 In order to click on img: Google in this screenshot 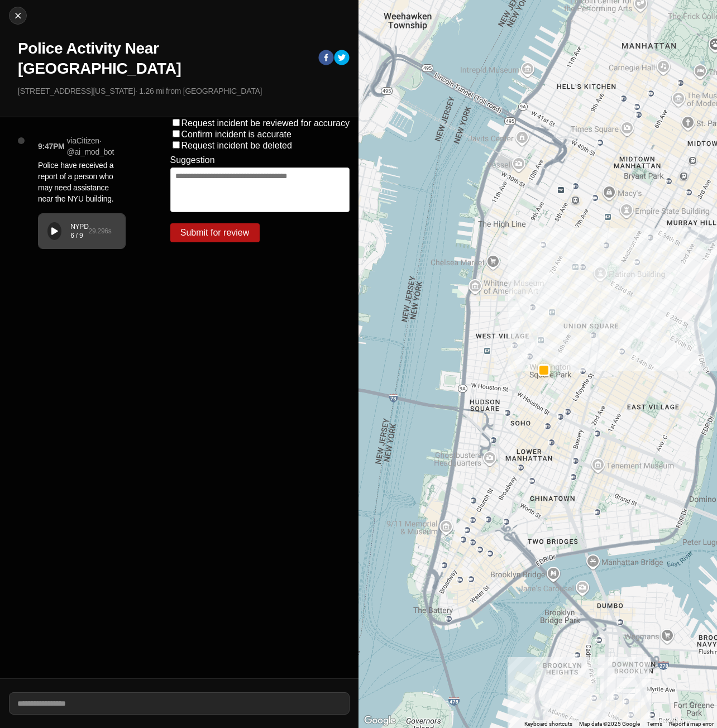, I will do `click(379, 721)`.